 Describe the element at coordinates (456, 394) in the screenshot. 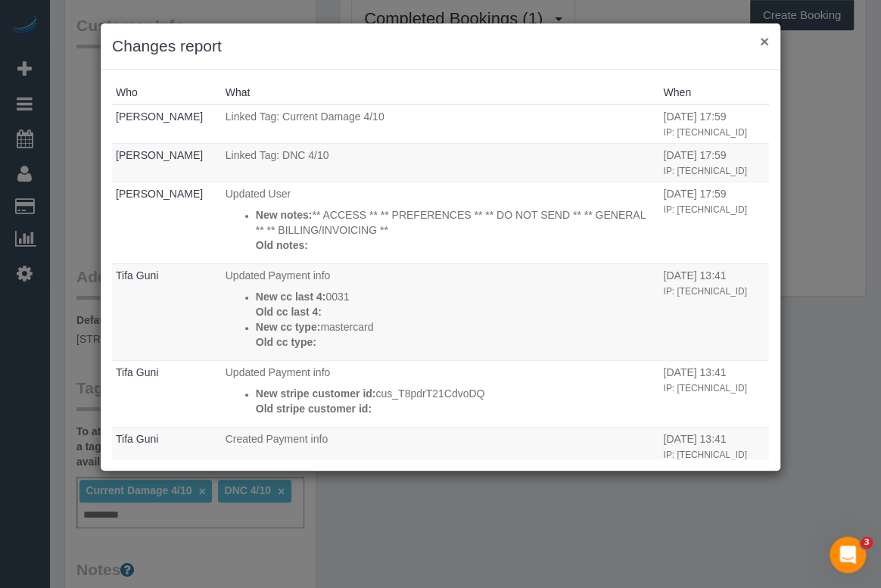

I see `p: cus_T8pdrT21CdvoDQ` at that location.